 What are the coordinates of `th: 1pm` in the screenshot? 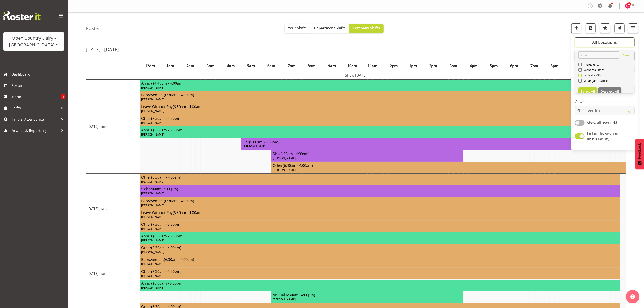 It's located at (413, 66).